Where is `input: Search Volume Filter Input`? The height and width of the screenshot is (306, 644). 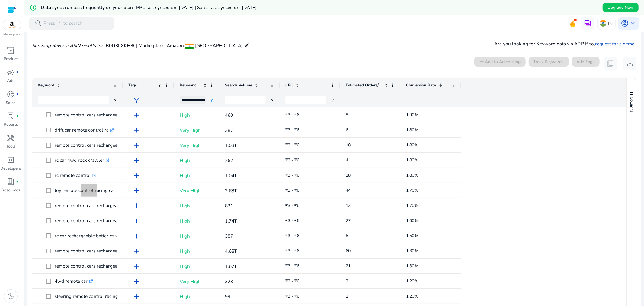
input: Search Volume Filter Input is located at coordinates (245, 100).